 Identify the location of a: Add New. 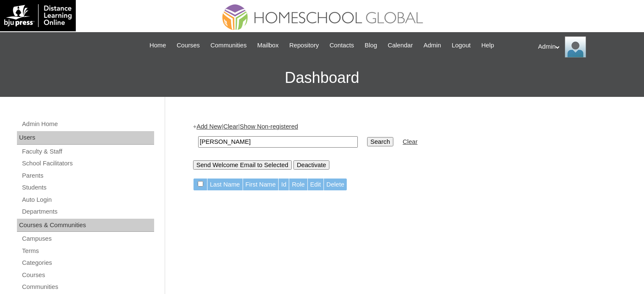
(209, 127).